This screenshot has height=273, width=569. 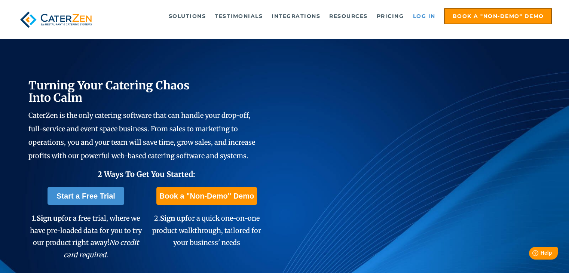 What do you see at coordinates (348, 16) in the screenshot?
I see `a: Resources` at bounding box center [348, 16].